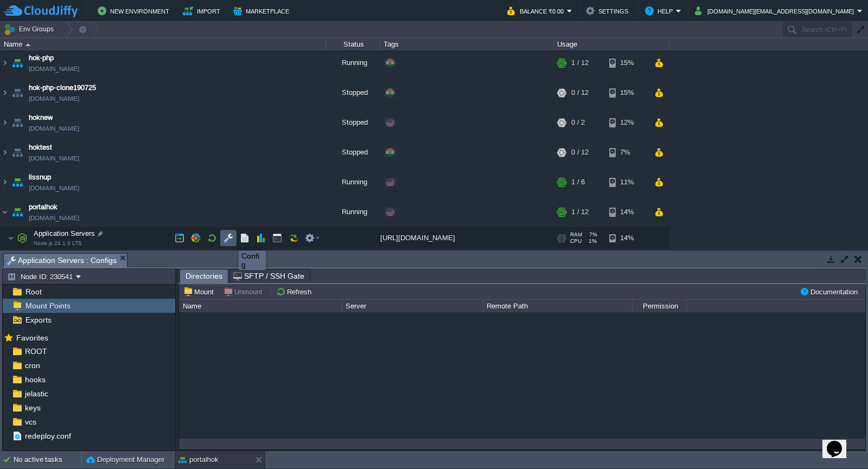  What do you see at coordinates (33, 408) in the screenshot?
I see `span: keys` at bounding box center [33, 408].